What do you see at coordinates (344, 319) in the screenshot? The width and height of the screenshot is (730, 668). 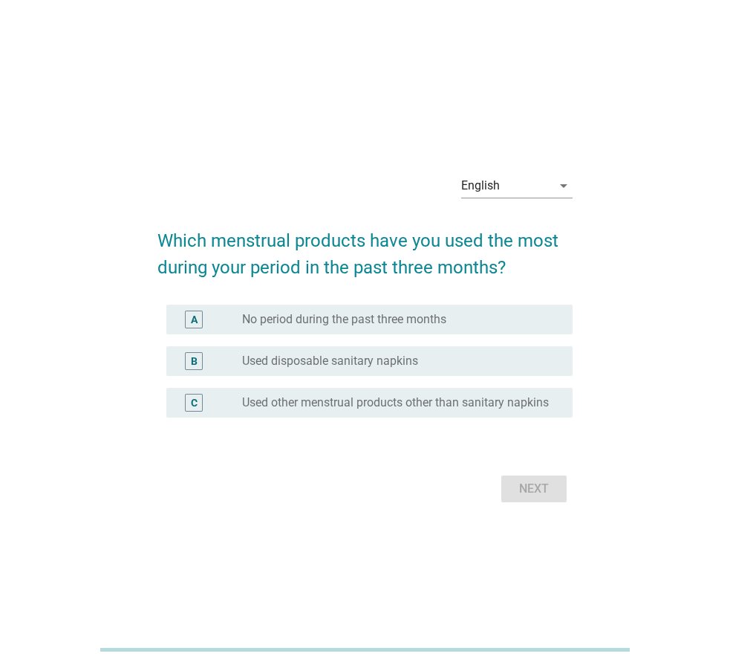 I see `label: No period during the past three months` at bounding box center [344, 319].